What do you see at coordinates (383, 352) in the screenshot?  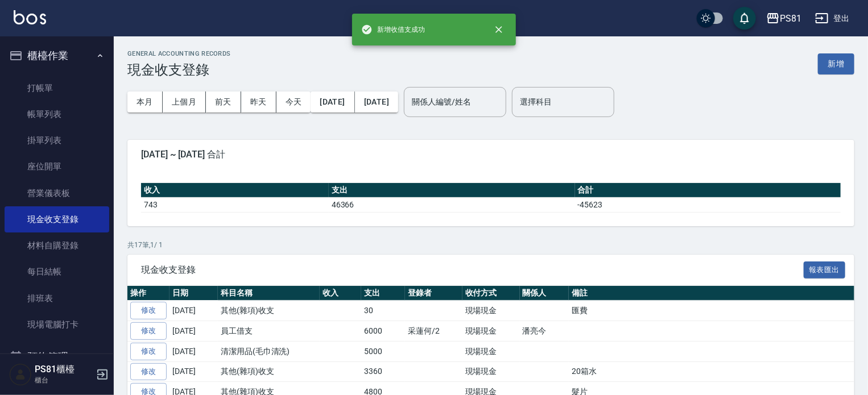 I see `td: 5000` at bounding box center [383, 352].